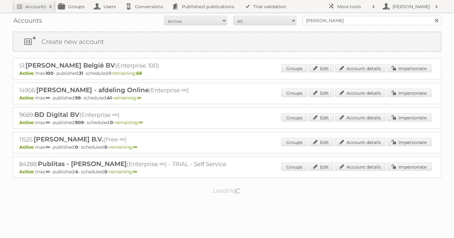 The width and height of the screenshot is (454, 238). Describe the element at coordinates (130, 139) in the screenshot. I see `h2: 11525: (Free ∞)` at that location.